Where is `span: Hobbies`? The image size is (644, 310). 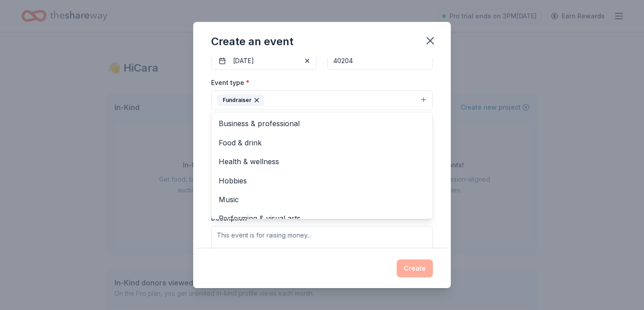
span: Hobbies is located at coordinates (322, 181).